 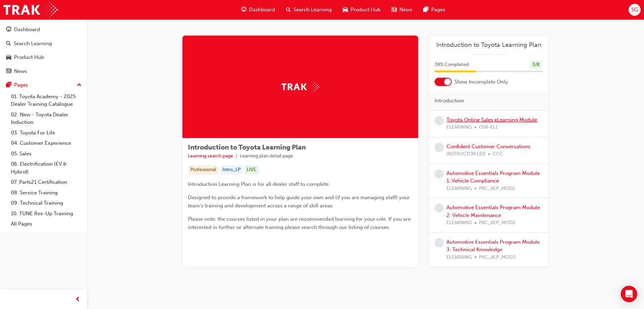 I want to click on a: news-iconNews, so click(x=402, y=10).